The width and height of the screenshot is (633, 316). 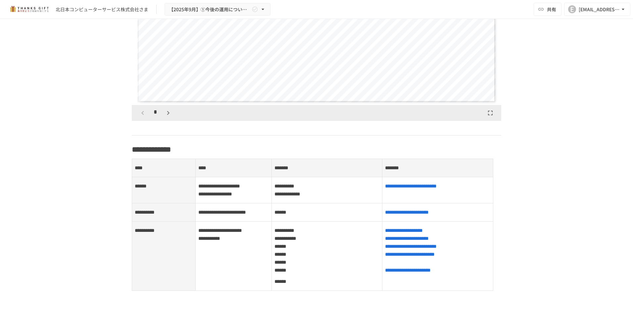 I want to click on img: mMP1OxWUAhQbsRWCurg7vIHe5HqDpP7qZo7fRoNLXQh, so click(x=29, y=9).